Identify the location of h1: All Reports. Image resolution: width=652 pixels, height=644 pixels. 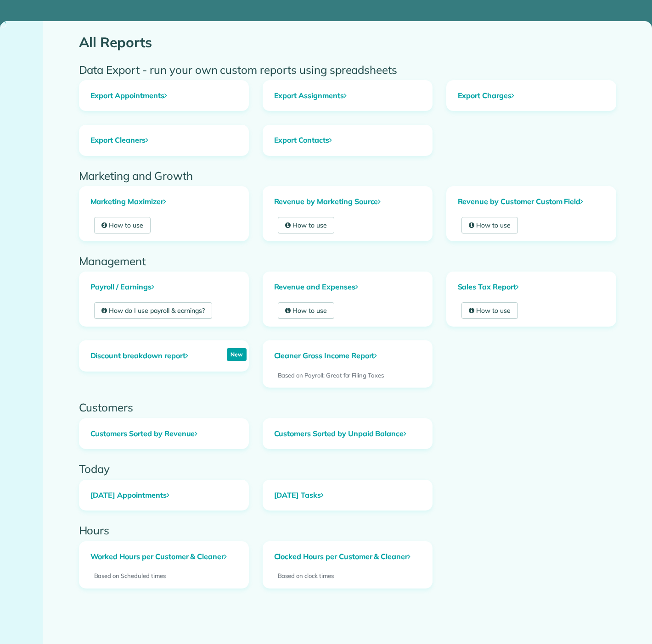
(348, 42).